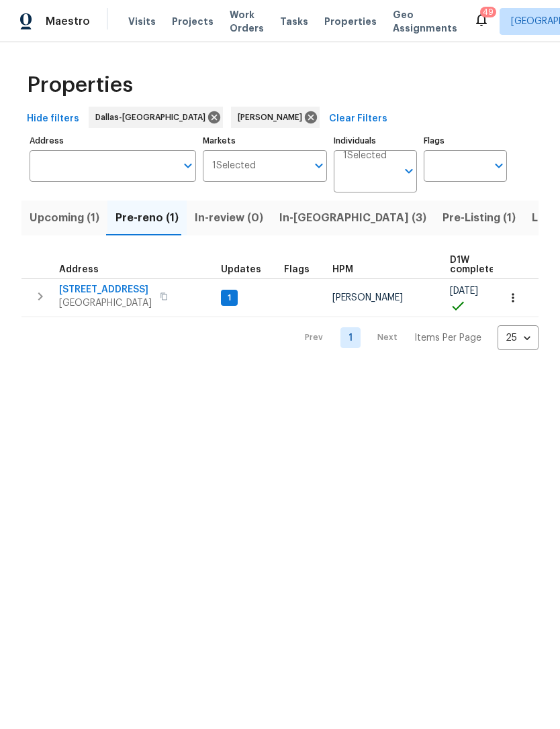 The image size is (560, 729). What do you see at coordinates (142, 22) in the screenshot?
I see `span: Visits` at bounding box center [142, 22].